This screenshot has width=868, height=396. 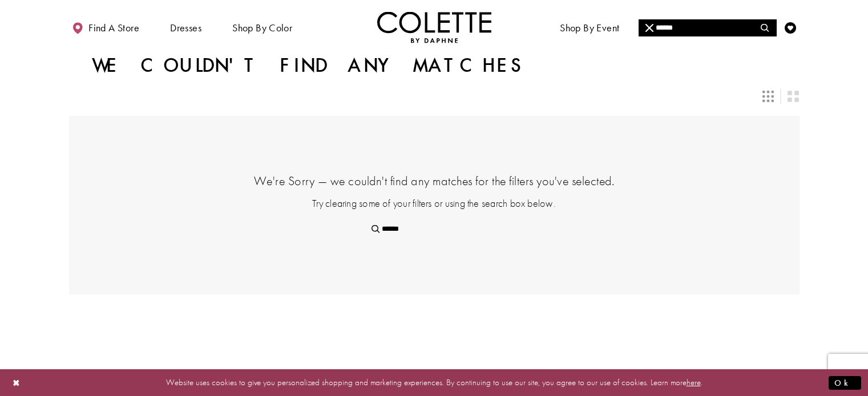 I want to click on button: Submit Dialog, so click(x=845, y=383).